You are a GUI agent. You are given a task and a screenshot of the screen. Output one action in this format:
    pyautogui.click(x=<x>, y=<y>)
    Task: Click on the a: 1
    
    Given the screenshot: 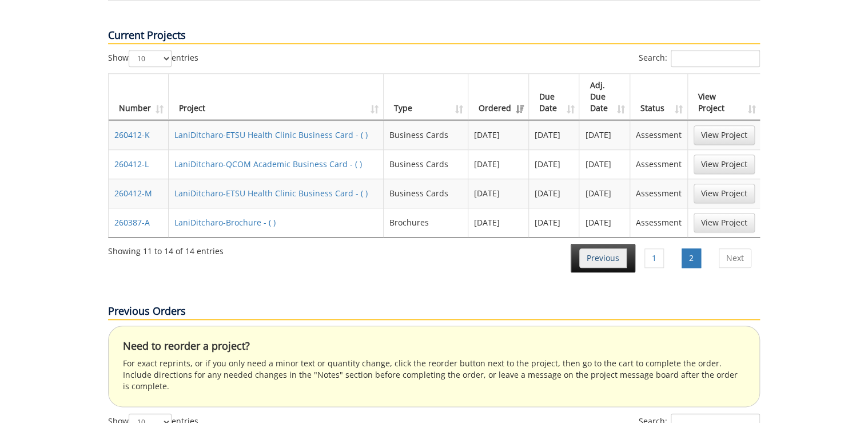 What is the action you would take?
    pyautogui.click(x=654, y=258)
    